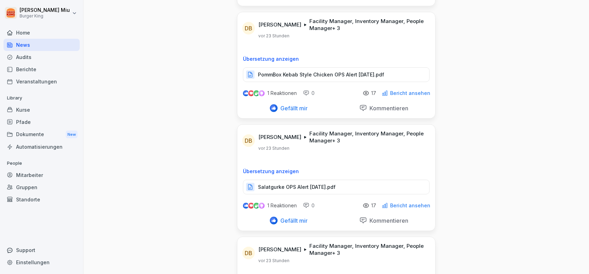 Image resolution: width=589 pixels, height=274 pixels. Describe the element at coordinates (42, 110) in the screenshot. I see `a: Kurse` at that location.